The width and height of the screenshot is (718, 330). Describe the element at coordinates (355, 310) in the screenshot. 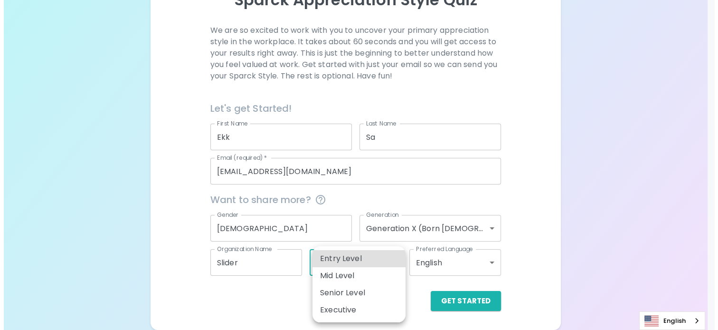

I see `li: Executive` at that location.